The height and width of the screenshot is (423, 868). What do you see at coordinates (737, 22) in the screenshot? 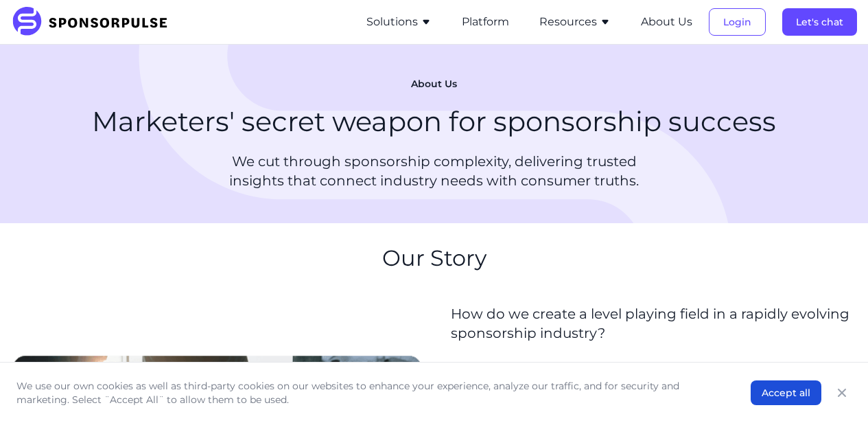
I see `button: Login` at bounding box center [737, 22].